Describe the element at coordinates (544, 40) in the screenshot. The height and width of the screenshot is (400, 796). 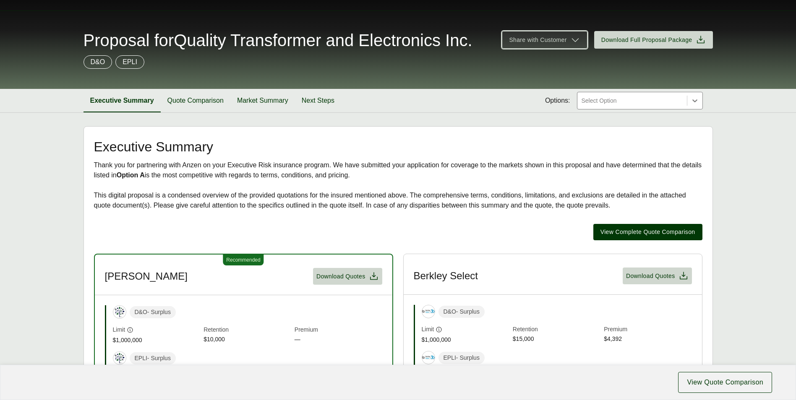
I see `button: Share with Customer` at that location.